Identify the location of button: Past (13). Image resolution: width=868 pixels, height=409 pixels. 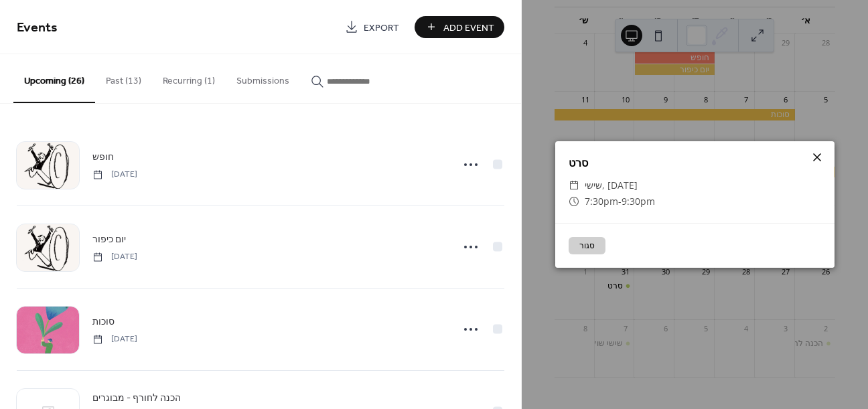
(123, 77).